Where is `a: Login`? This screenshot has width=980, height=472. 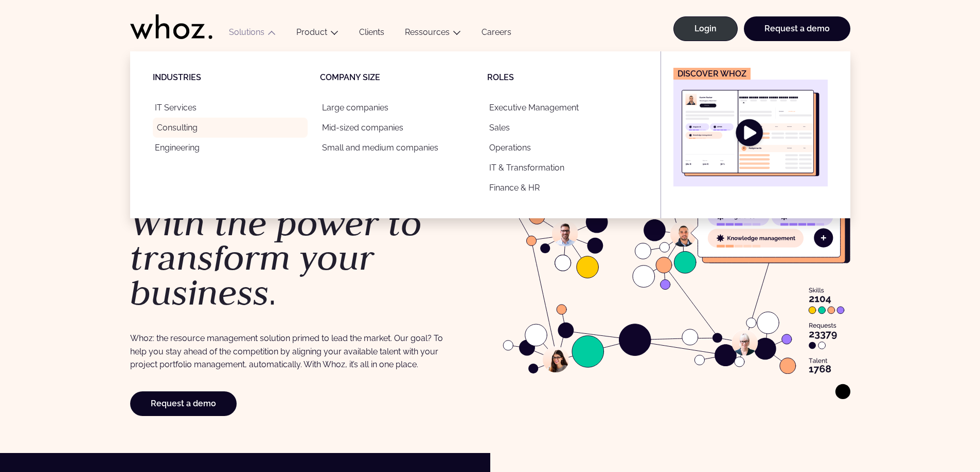
a: Login is located at coordinates (705, 29).